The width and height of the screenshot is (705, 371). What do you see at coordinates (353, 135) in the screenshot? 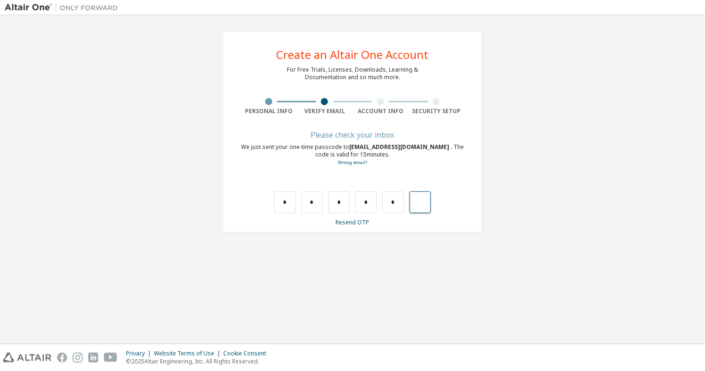
I see `div: Please check your inbox` at bounding box center [353, 135].